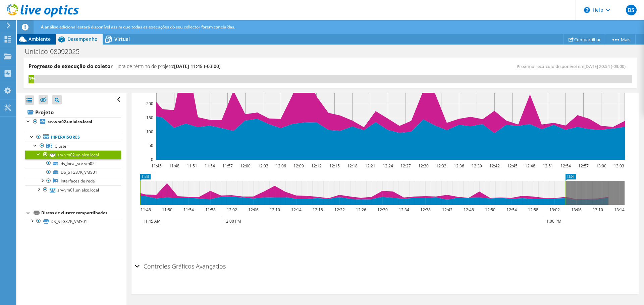 The width and height of the screenshot is (644, 305). Describe the element at coordinates (168, 66) in the screenshot. I see `h4: Hora de término do projeto:` at that location.